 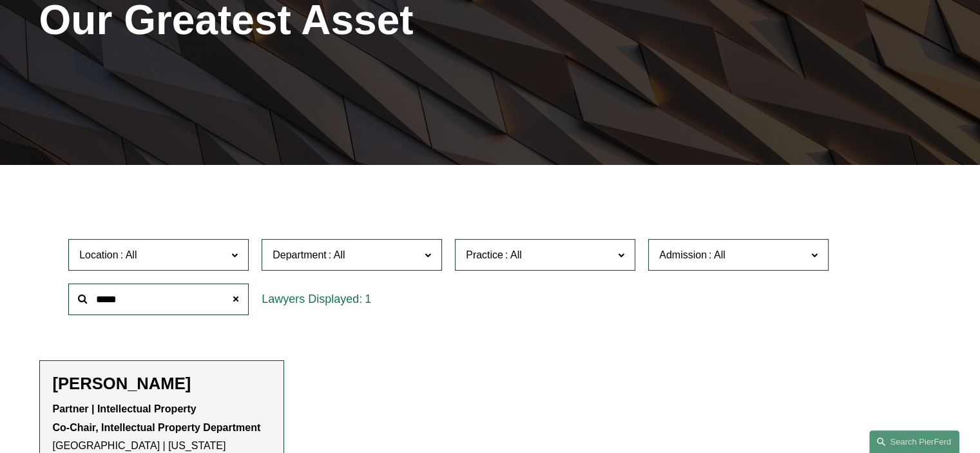 I want to click on span: 1, so click(x=368, y=299).